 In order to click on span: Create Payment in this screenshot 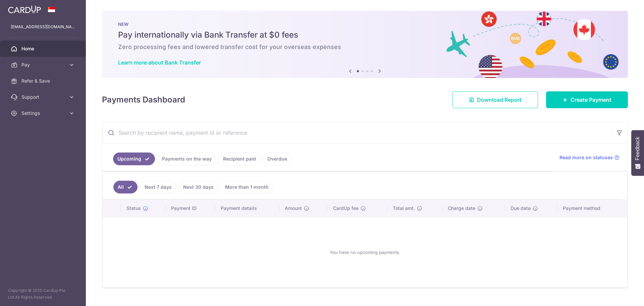, I will do `click(591, 100)`.